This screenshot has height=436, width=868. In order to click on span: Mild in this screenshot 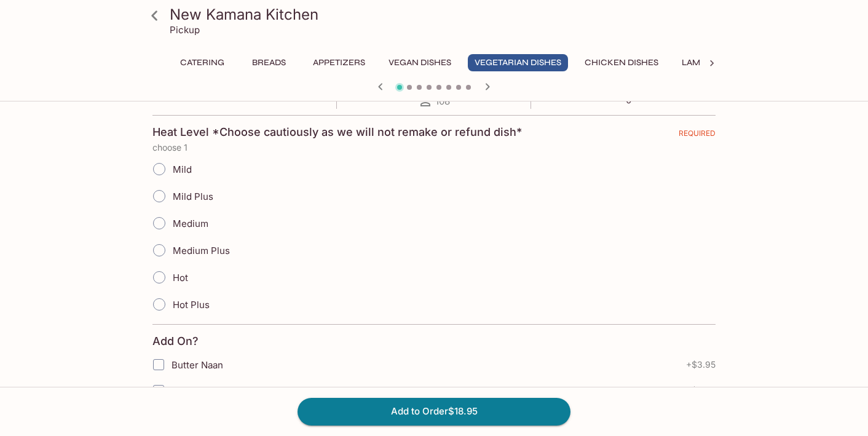, I will do `click(182, 169)`.